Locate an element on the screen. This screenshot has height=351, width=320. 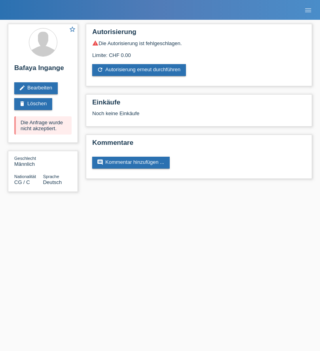
a: menu is located at coordinates (308, 10).